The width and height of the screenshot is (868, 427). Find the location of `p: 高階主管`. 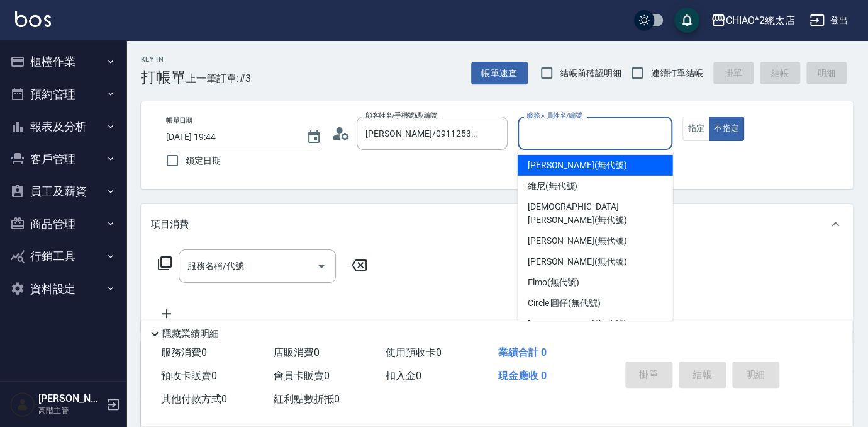

p: 高階主管 is located at coordinates (70, 411).